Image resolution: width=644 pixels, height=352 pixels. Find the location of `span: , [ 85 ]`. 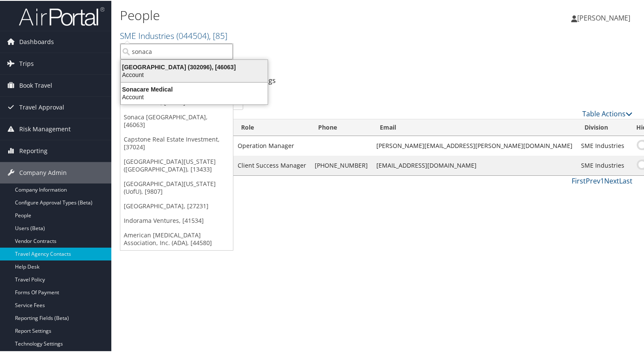

span: , [ 85 ] is located at coordinates (218, 34).